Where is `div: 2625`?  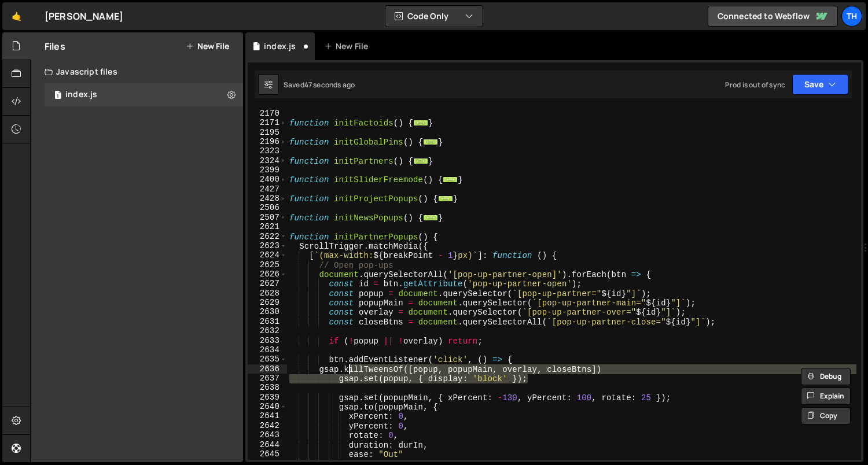 div: 2625 is located at coordinates (267, 265).